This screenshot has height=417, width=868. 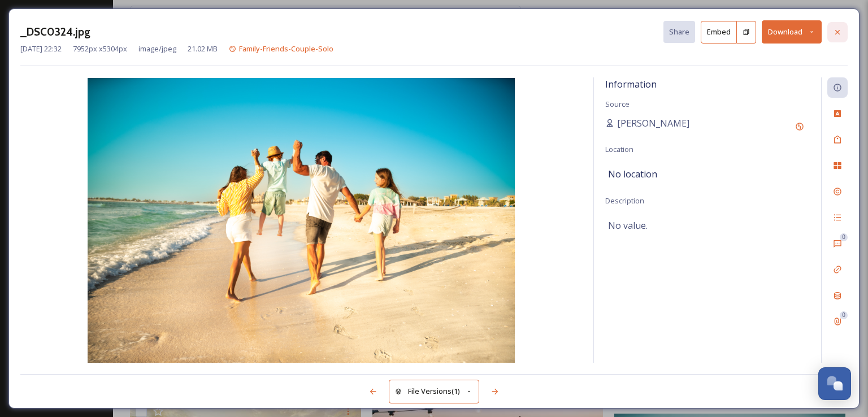 What do you see at coordinates (617, 104) in the screenshot?
I see `span: Source` at bounding box center [617, 104].